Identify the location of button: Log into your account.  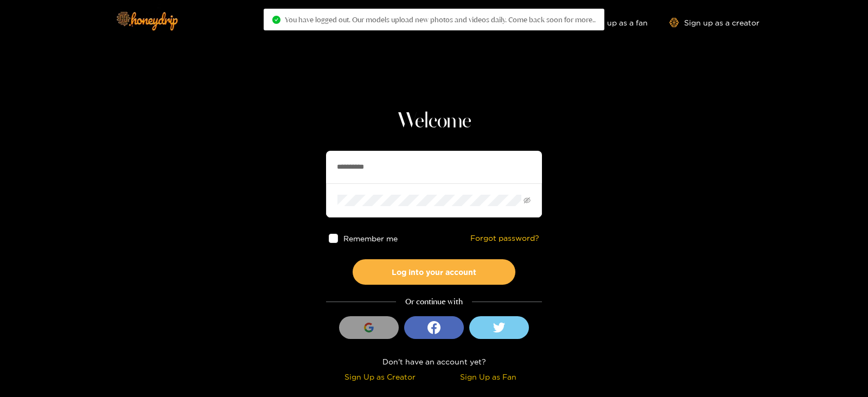
(434, 272).